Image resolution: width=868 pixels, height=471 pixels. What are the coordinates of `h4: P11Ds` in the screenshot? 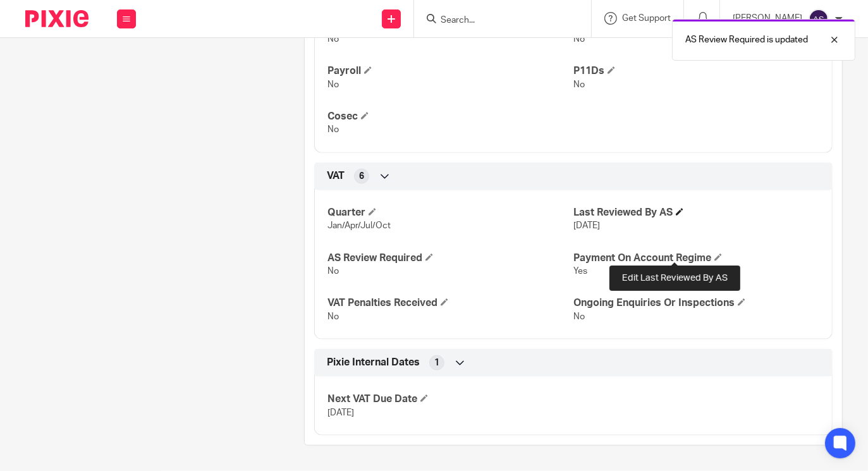 It's located at (697, 70).